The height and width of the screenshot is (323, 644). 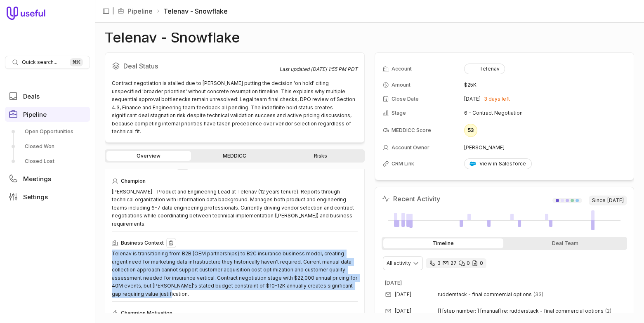 I want to click on span: [] [step number: ] [manual] re: rudderstack - final commercial options, so click(x=521, y=311).